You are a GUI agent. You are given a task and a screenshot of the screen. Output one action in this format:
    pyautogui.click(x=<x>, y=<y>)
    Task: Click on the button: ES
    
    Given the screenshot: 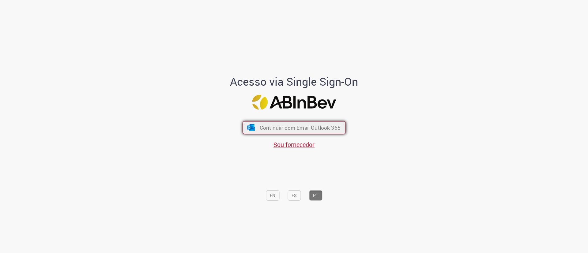 What is the action you would take?
    pyautogui.click(x=294, y=196)
    